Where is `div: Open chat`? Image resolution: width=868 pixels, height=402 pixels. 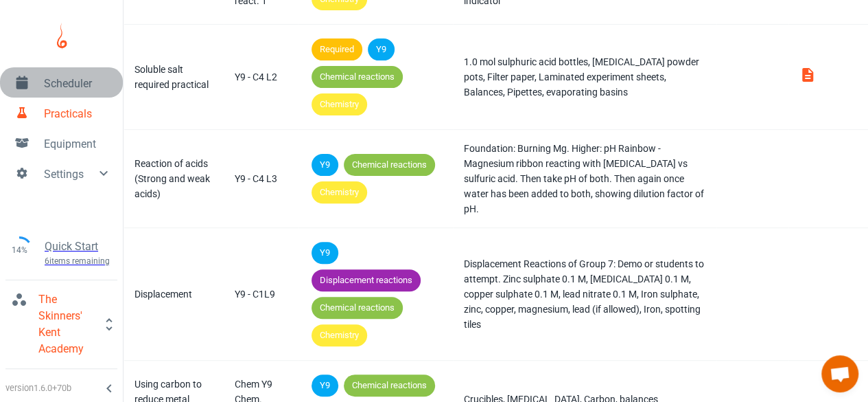
div: Open chat is located at coordinates (840, 374).